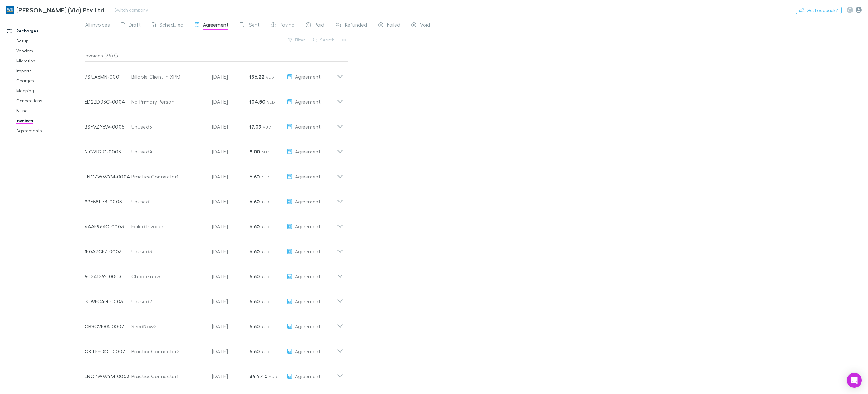 The height and width of the screenshot is (394, 868). What do you see at coordinates (49, 111) in the screenshot?
I see `a: Billing` at bounding box center [49, 111].